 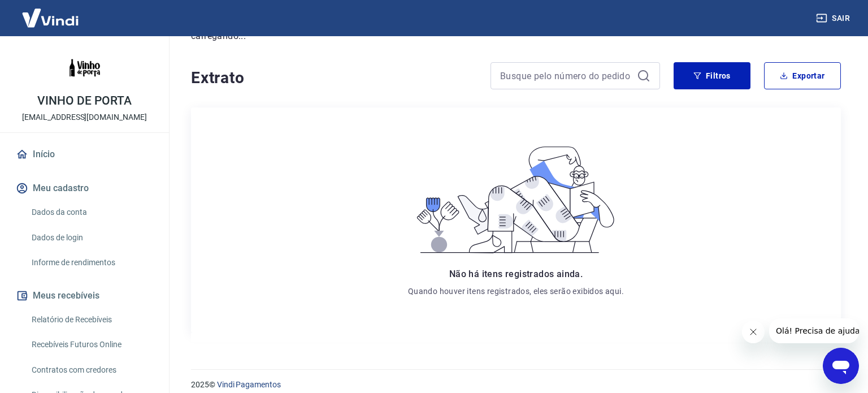 What do you see at coordinates (91, 262) in the screenshot?
I see `a: Informe de rendimentos` at bounding box center [91, 262].